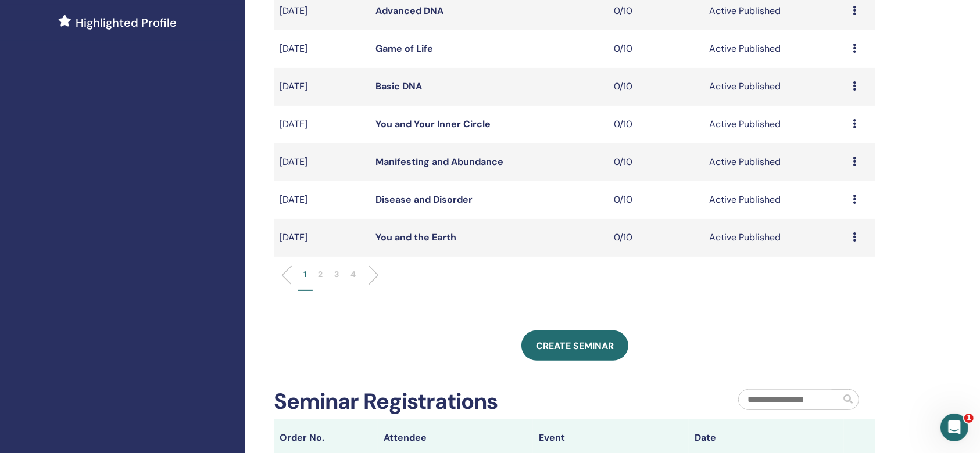 Image resolution: width=980 pixels, height=453 pixels. What do you see at coordinates (410, 10) in the screenshot?
I see `a: Advanced DNA` at bounding box center [410, 10].